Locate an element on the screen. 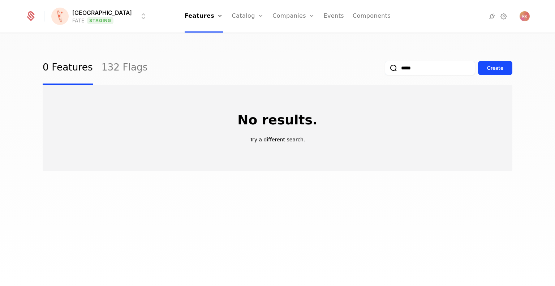 The width and height of the screenshot is (555, 286). img: Radoslav Kolaric is located at coordinates (524, 16).